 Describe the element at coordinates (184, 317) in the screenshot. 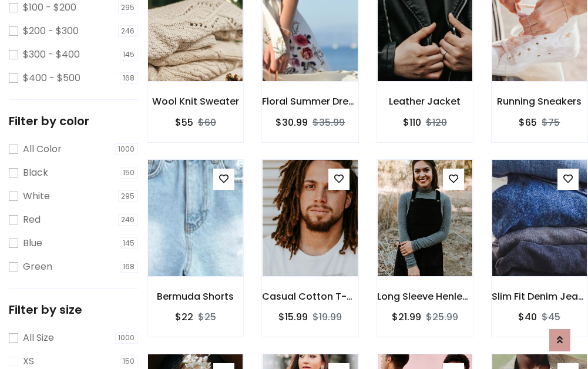

I see `h6: $22` at that location.